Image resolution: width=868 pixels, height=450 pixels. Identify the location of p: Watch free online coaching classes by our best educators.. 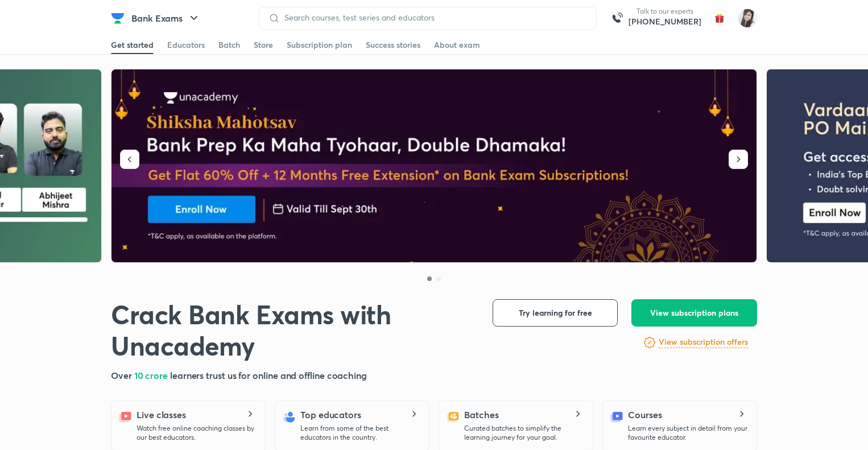
(196, 433).